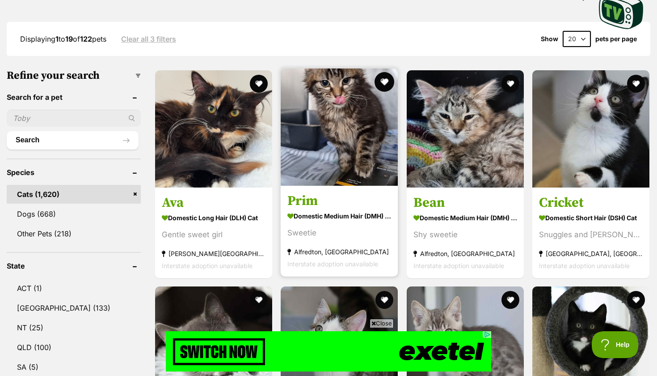  I want to click on img: Bean - Domestic Medium Hair (DMH) Cat, so click(466, 129).